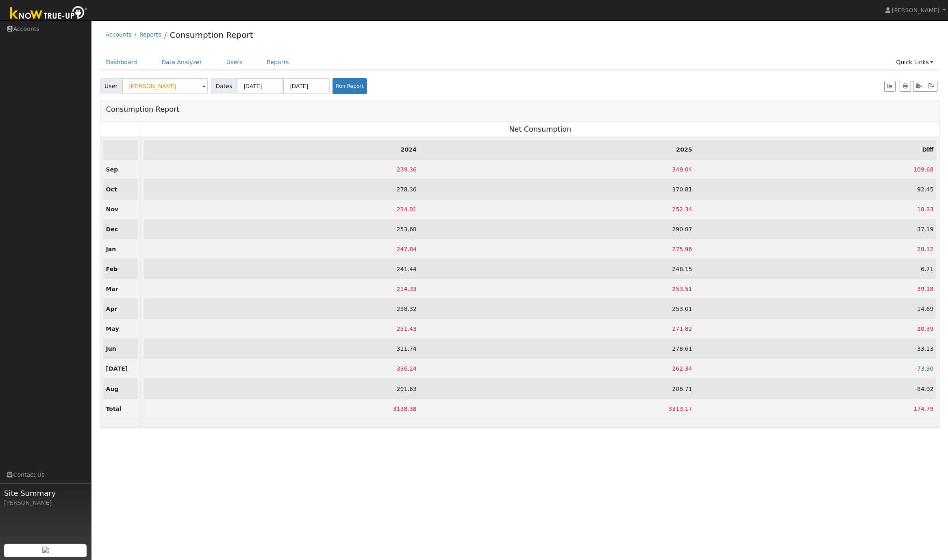 The width and height of the screenshot is (948, 560). Describe the element at coordinates (557, 368) in the screenshot. I see `td: 262.34` at that location.